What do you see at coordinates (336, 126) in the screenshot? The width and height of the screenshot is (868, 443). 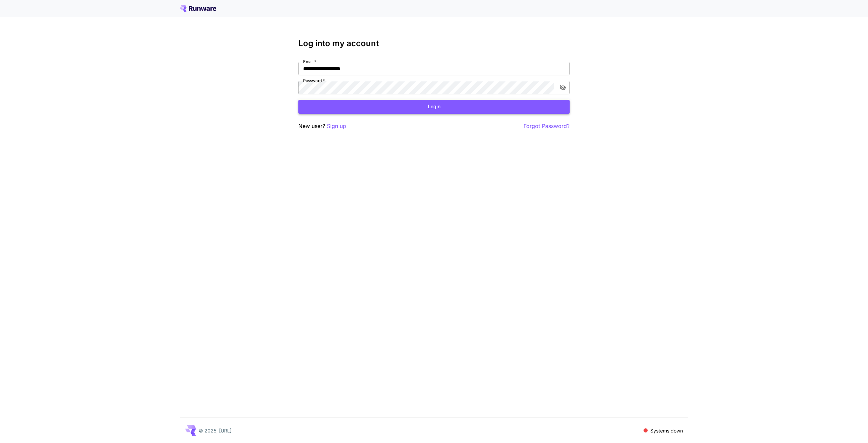 I see `p: Sign up` at bounding box center [336, 126].